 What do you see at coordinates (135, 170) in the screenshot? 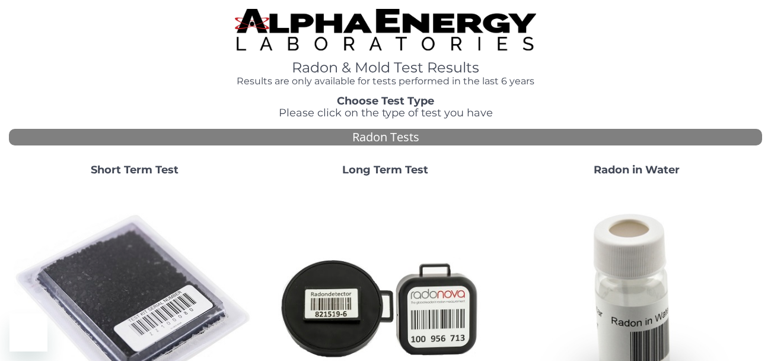
I see `strong: Short Term Test` at bounding box center [135, 170].